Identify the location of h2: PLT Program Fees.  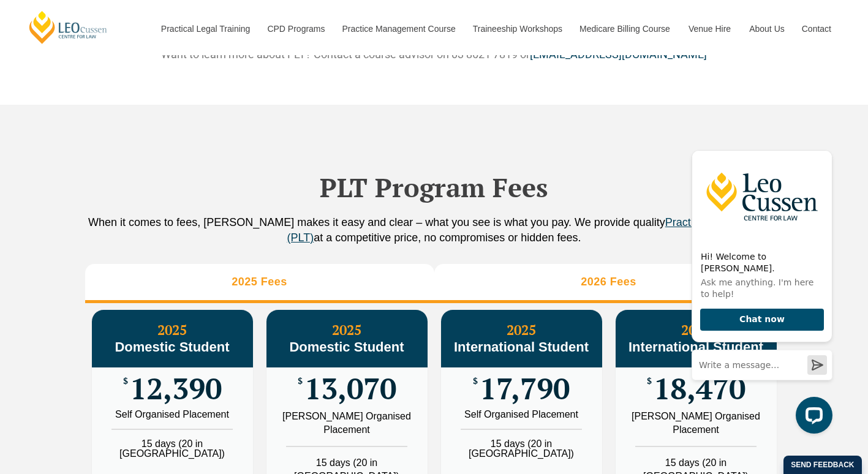
(434, 187).